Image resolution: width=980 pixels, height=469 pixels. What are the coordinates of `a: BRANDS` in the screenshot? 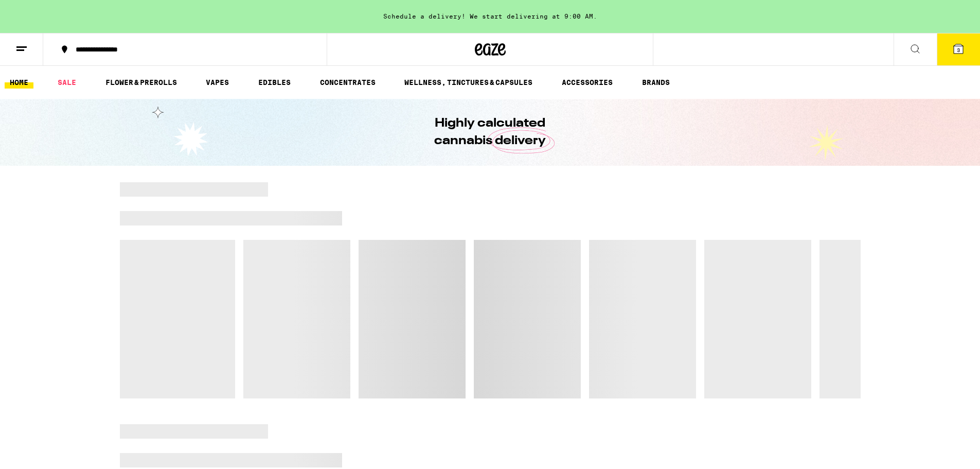 It's located at (656, 83).